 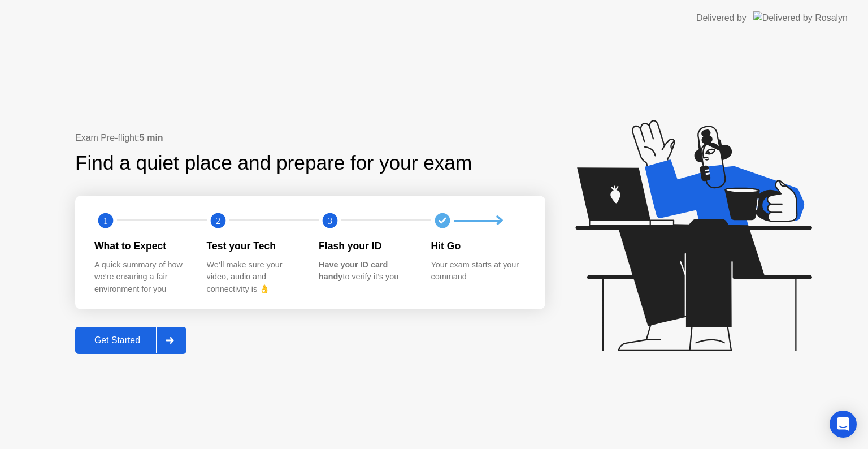 I want to click on div: What to Expect, so click(x=141, y=246).